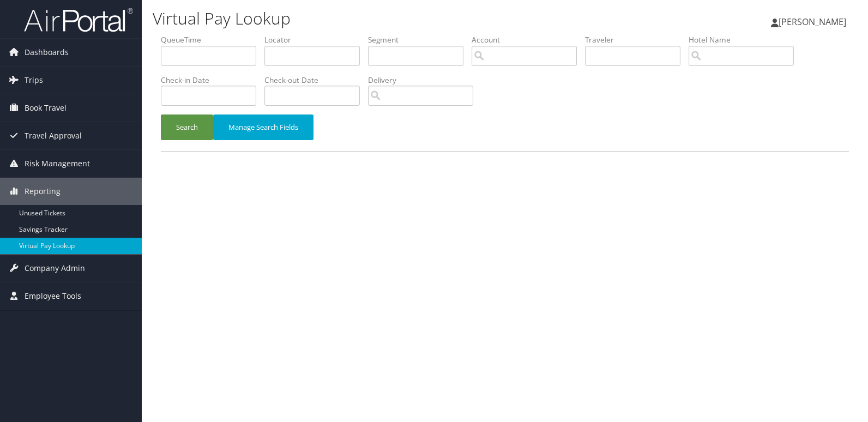 The width and height of the screenshot is (868, 422). Describe the element at coordinates (33, 80) in the screenshot. I see `span: Trips` at that location.